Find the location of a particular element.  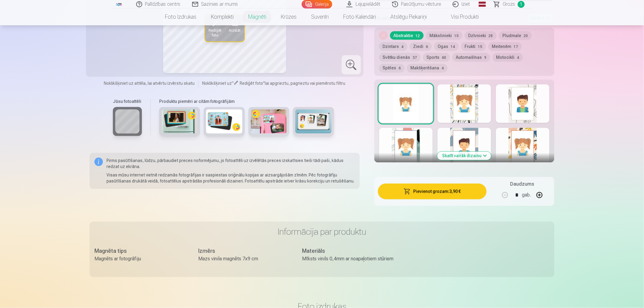

span: Noklikšķiniet uz is located at coordinates (217, 84).